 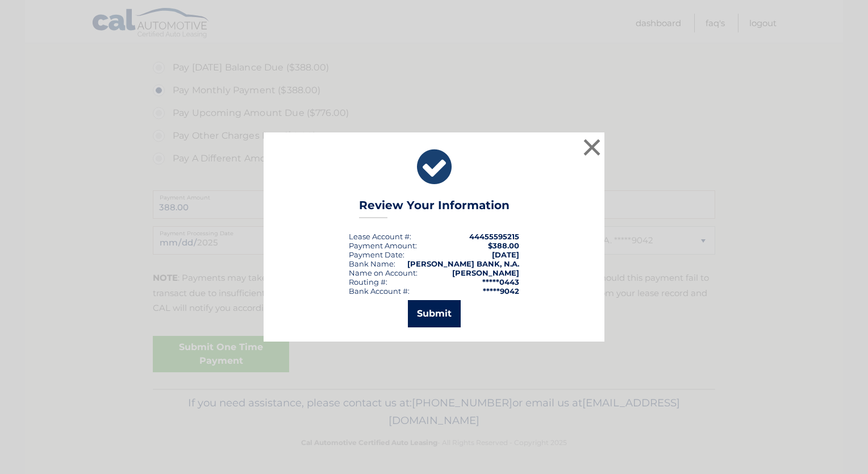 What do you see at coordinates (375, 254) in the screenshot?
I see `span: Payment Date` at bounding box center [375, 254].